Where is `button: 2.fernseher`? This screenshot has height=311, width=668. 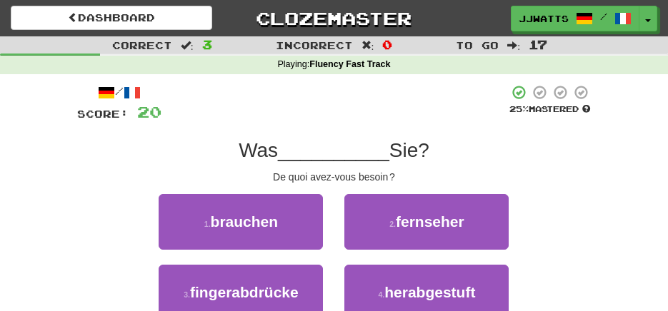
button: 2.fernseher is located at coordinates (426, 222).